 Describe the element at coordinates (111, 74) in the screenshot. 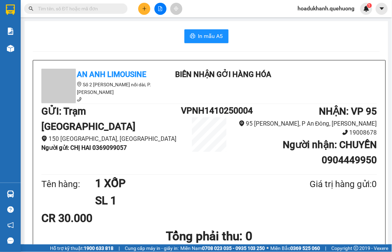

I see `b: An Anh Limousine` at that location.